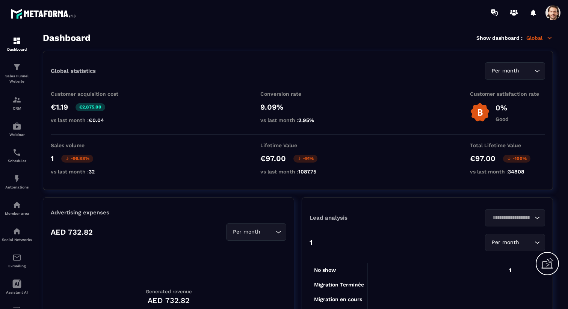 This screenshot has height=309, width=568. What do you see at coordinates (17, 182) in the screenshot?
I see `a: automationsautomationsAutomations` at bounding box center [17, 182].